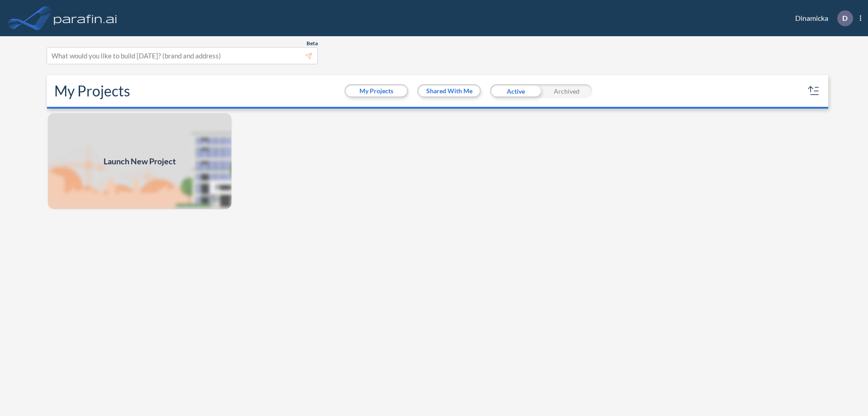 The image size is (868, 416). What do you see at coordinates (814, 91) in the screenshot?
I see `button: sort` at bounding box center [814, 91].